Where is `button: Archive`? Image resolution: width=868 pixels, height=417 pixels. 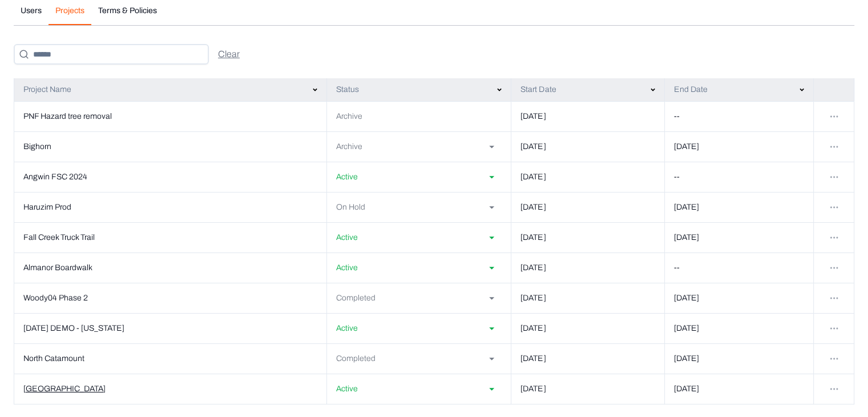 button: Archive is located at coordinates (419, 147).